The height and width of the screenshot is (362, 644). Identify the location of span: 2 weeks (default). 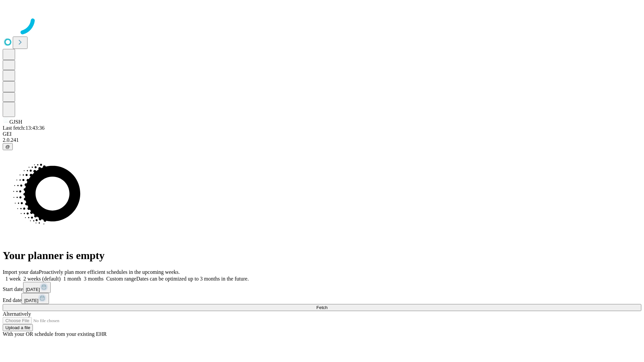
(42, 279).